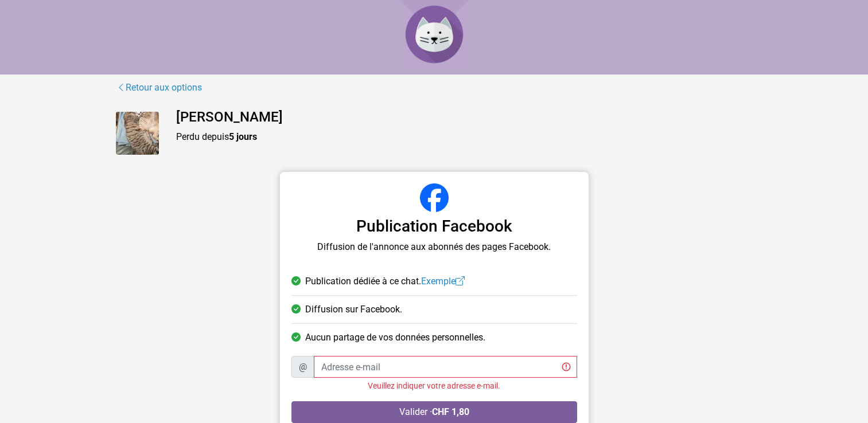 Image resolution: width=868 pixels, height=423 pixels. What do you see at coordinates (446, 367) in the screenshot?
I see `input: Adresse e-mail` at bounding box center [446, 367].